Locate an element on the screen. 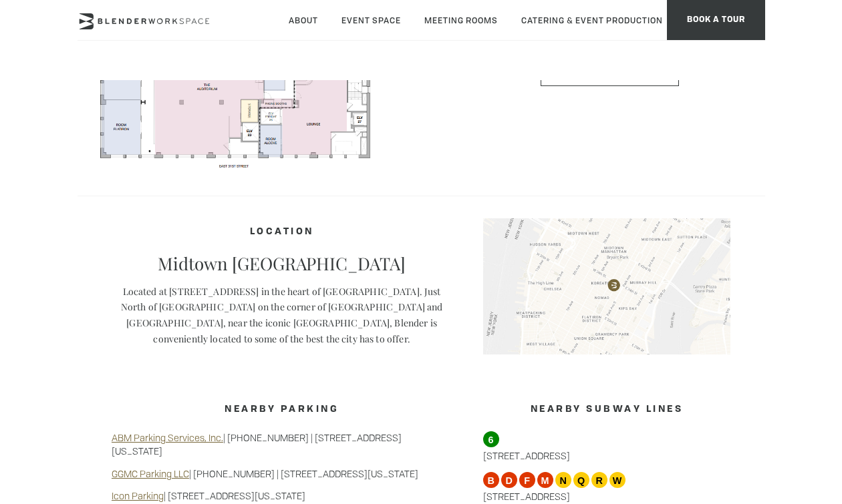  h4: Location is located at coordinates (281, 232).